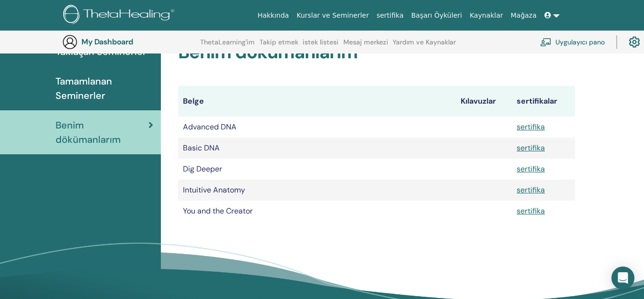 The height and width of the screenshot is (299, 644). Describe the element at coordinates (120, 15) in the screenshot. I see `img: logo.png` at that location.